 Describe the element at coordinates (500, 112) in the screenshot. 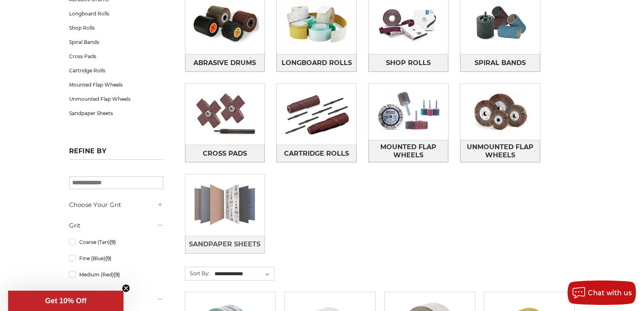

I see `img: Unmounted Flap Wheels` at that location.